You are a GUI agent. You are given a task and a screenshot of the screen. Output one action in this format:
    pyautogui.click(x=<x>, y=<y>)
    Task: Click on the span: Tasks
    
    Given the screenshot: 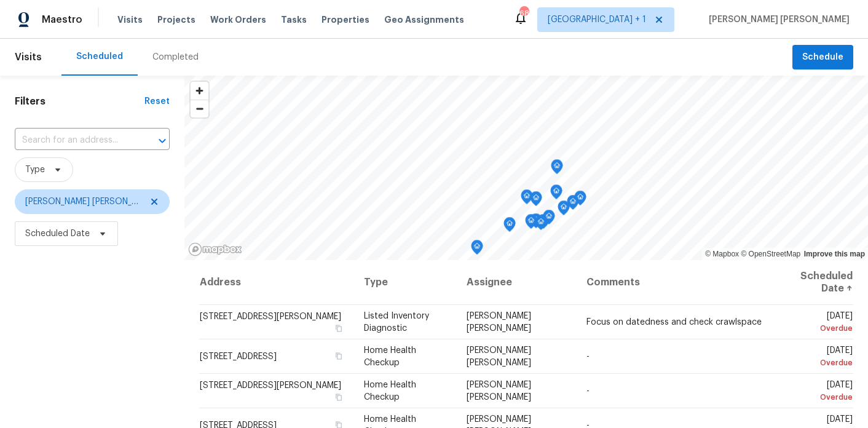 What is the action you would take?
    pyautogui.click(x=294, y=19)
    